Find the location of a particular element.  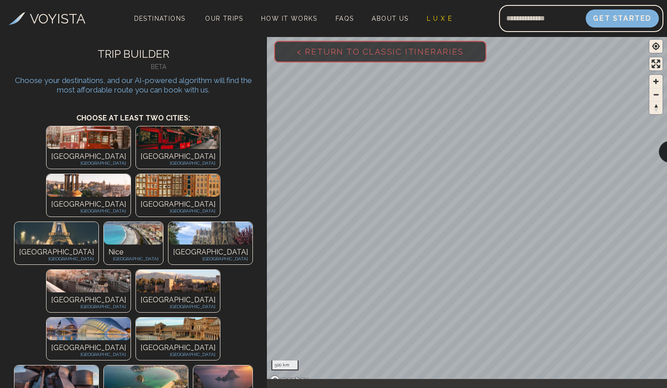

span: < Return to Classic Itineraries is located at coordinates (380, 51).